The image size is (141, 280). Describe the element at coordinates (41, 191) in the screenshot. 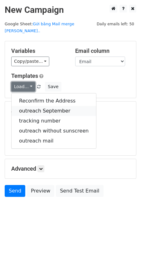

I see `a: Preview` at that location.